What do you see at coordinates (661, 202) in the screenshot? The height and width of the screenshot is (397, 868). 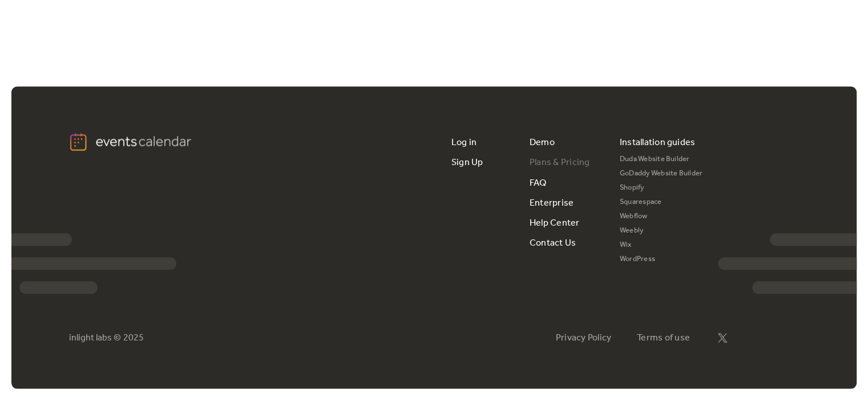 I see `a: Squarespace` at bounding box center [661, 202].